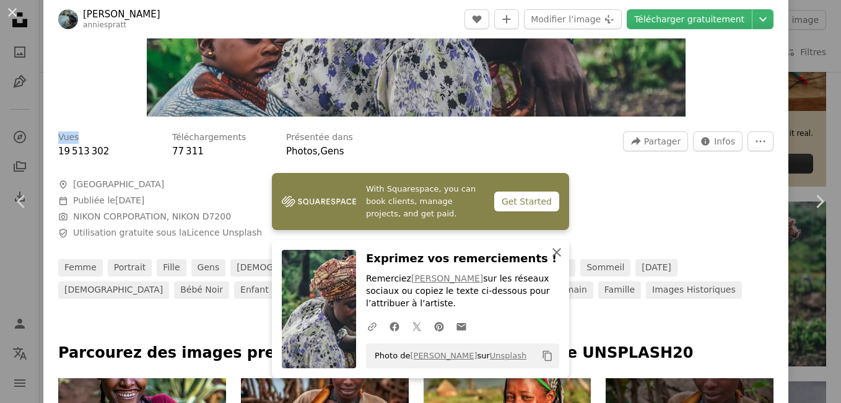 This screenshot has width=841, height=403. Describe the element at coordinates (447, 356) in the screenshot. I see `span: Photo de sur` at that location.